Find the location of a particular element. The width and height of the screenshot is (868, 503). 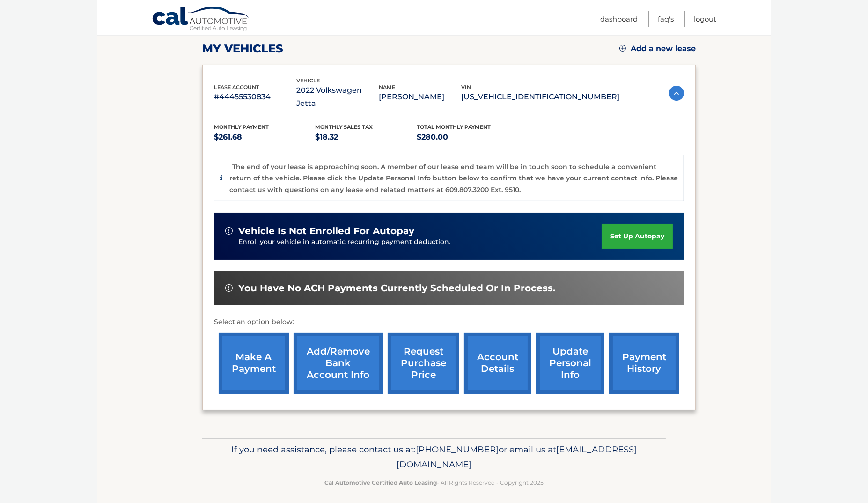

p: 2022 Volkswagen Jetta is located at coordinates (338, 97).